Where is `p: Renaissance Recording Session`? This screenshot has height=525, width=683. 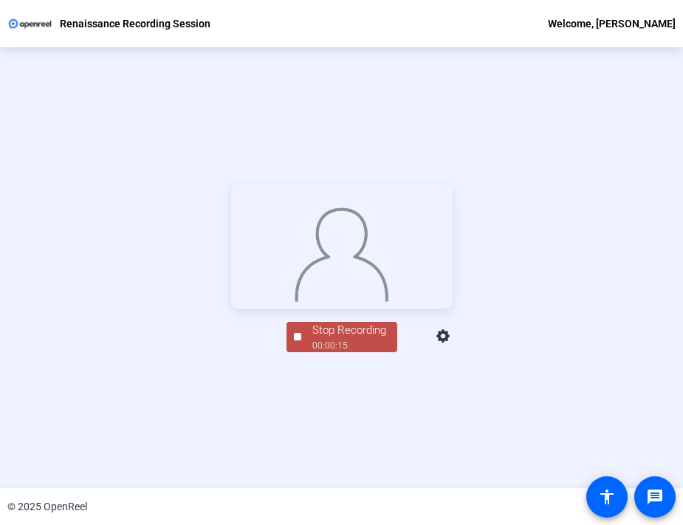 p: Renaissance Recording Session is located at coordinates (135, 24).